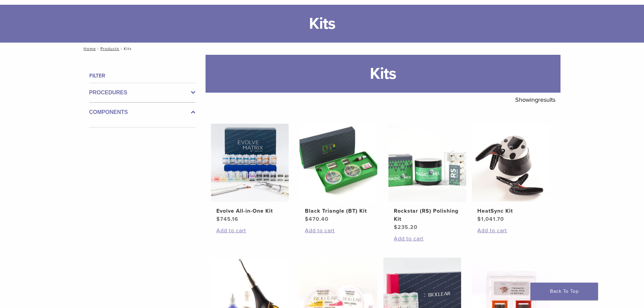 This screenshot has width=644, height=308. What do you see at coordinates (250, 231) in the screenshot?
I see `a: Add to cart: “Evolve All-in-One Kit”` at bounding box center [250, 231].